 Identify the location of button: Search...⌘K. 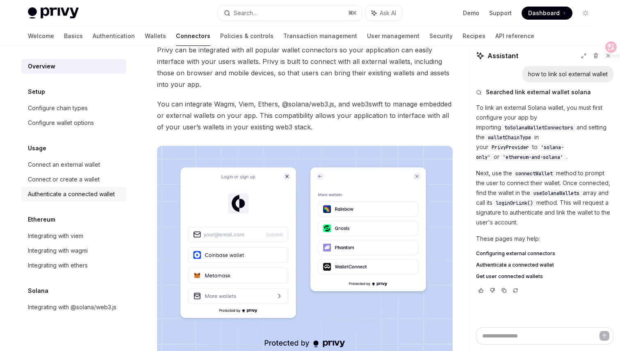
(290, 13).